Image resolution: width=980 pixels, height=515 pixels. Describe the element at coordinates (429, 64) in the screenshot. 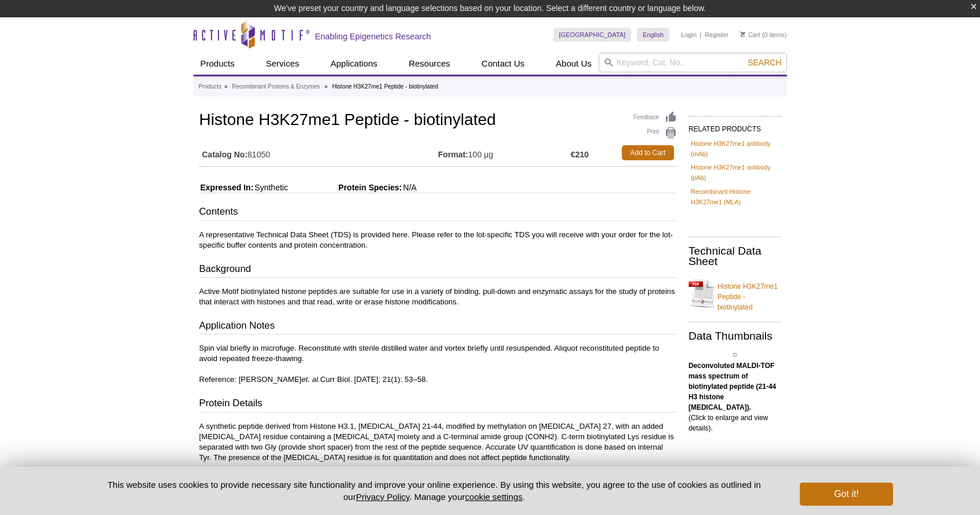

I see `a: Resources` at that location.